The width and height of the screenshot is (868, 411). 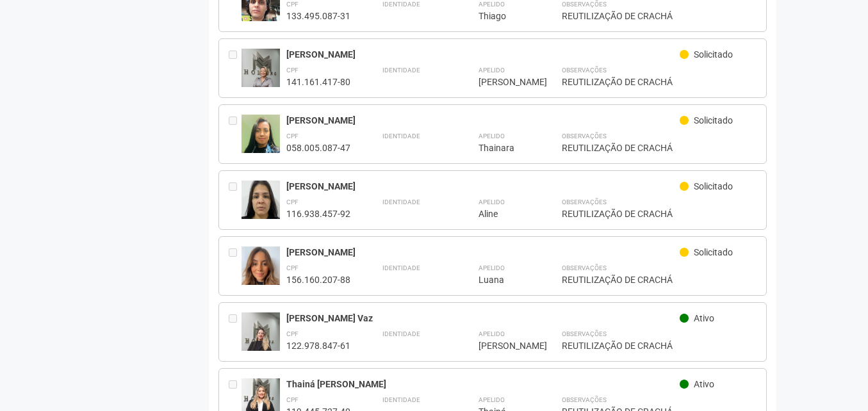 What do you see at coordinates (504, 214) in the screenshot?
I see `div: Aline` at bounding box center [504, 214].